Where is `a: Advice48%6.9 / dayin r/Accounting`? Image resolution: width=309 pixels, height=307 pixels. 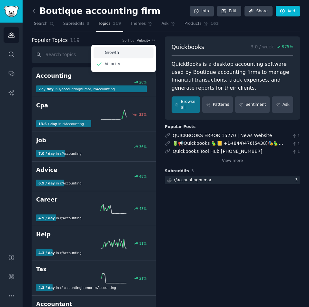 a: Advice48%6.9 / dayin r/Accounting is located at coordinates (94, 177).